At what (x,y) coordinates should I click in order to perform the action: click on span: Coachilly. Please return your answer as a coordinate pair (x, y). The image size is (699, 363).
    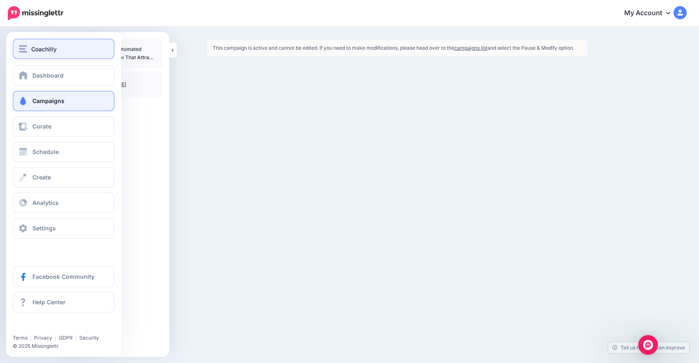
    Looking at the image, I should click on (44, 49).